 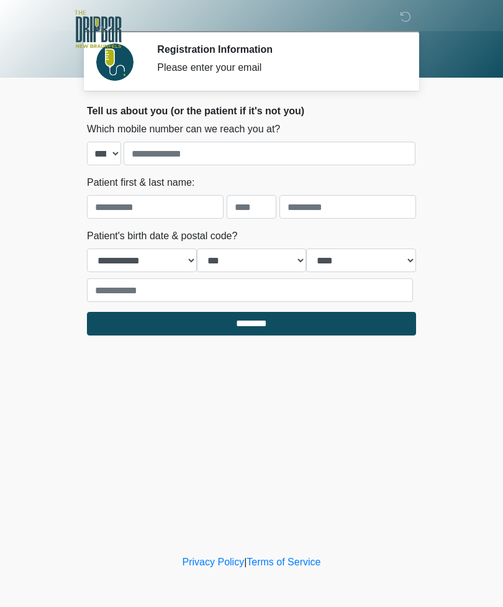 I want to click on label: Patient first & last name:, so click(x=140, y=183).